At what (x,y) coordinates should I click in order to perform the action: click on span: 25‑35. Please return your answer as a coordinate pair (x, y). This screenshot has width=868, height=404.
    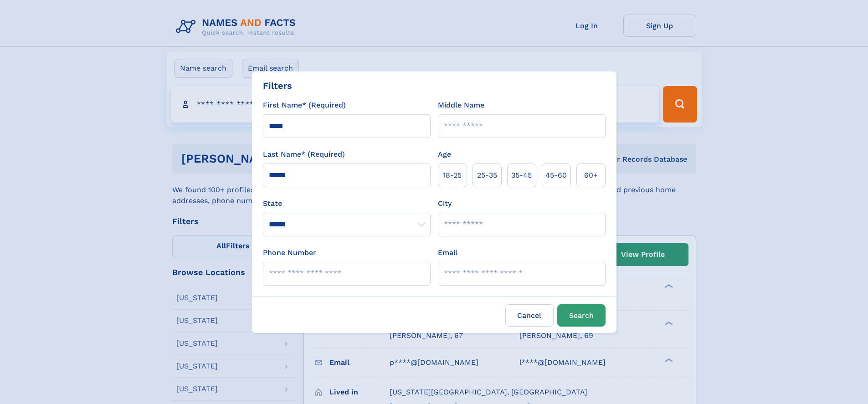
    Looking at the image, I should click on (487, 176).